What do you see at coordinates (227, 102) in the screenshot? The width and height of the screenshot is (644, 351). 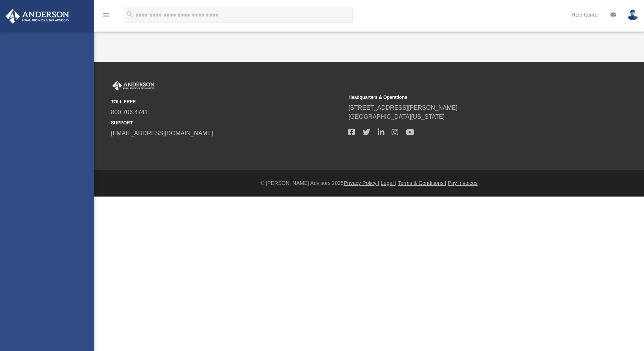 I see `small: TOLL FREE` at bounding box center [227, 102].